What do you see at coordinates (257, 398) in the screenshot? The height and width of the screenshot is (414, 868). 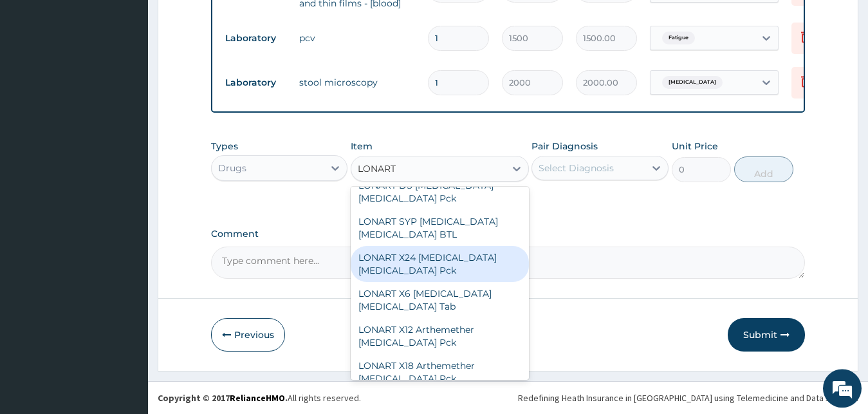 I see `a: RelianceHMO` at bounding box center [257, 398].